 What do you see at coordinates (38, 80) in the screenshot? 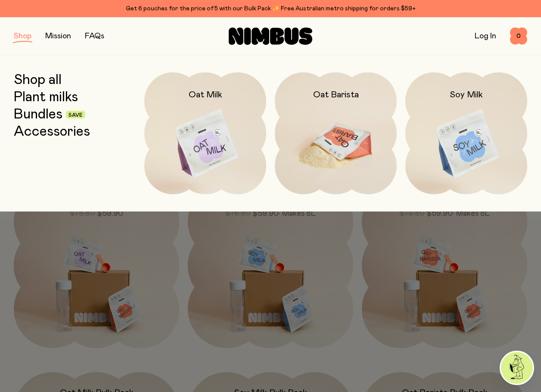
I see `a: Shop all` at bounding box center [38, 80].